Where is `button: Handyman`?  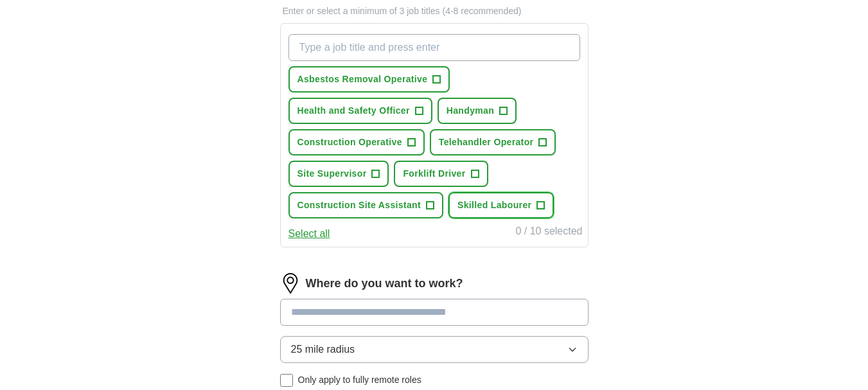
button: Handyman is located at coordinates (476, 110).